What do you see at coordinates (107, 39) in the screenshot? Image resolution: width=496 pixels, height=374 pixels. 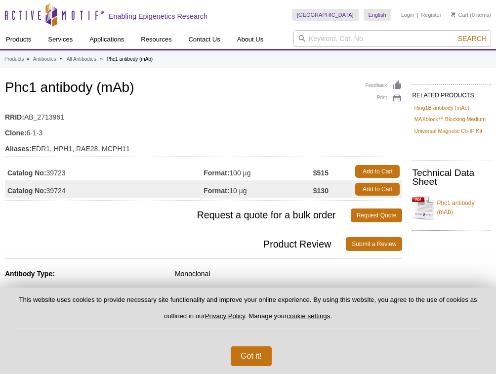 I see `a: Applications` at bounding box center [107, 39].